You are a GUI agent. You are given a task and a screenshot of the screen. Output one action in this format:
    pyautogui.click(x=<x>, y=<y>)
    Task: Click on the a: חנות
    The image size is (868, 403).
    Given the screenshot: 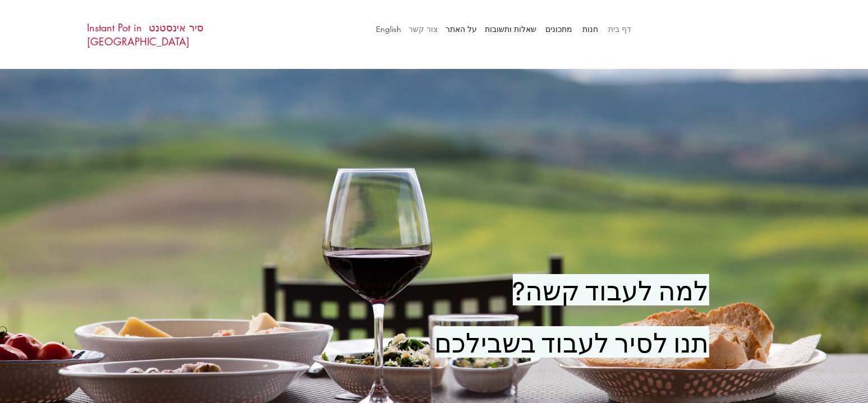 What is the action you would take?
    pyautogui.click(x=590, y=29)
    